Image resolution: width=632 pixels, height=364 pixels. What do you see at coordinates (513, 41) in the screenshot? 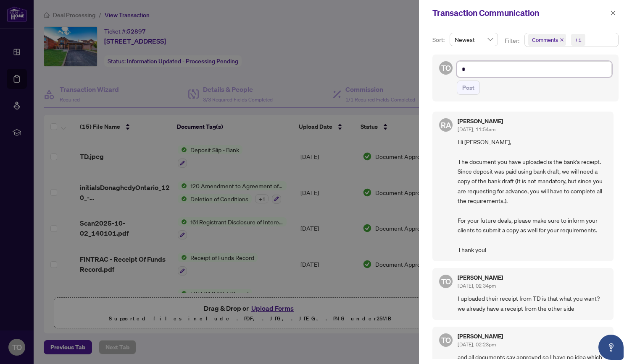
I see `p: Filter:` at bounding box center [513, 41].